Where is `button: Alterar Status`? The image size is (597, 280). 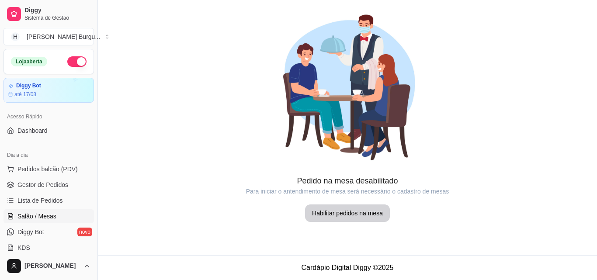 button: Alterar Status is located at coordinates (77, 62).